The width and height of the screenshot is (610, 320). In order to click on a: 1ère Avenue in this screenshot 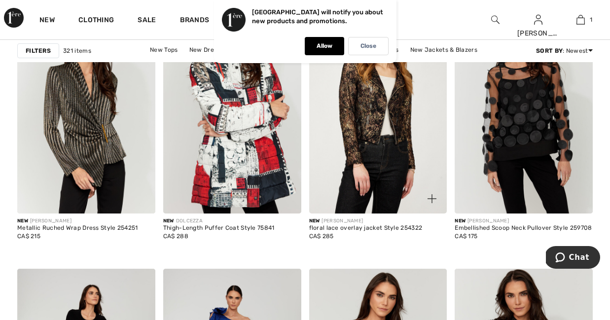, I will do `click(14, 18)`.